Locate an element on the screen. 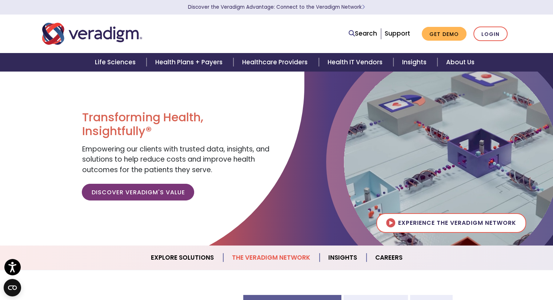 The height and width of the screenshot is (300, 553). a: Login is located at coordinates (490, 34).